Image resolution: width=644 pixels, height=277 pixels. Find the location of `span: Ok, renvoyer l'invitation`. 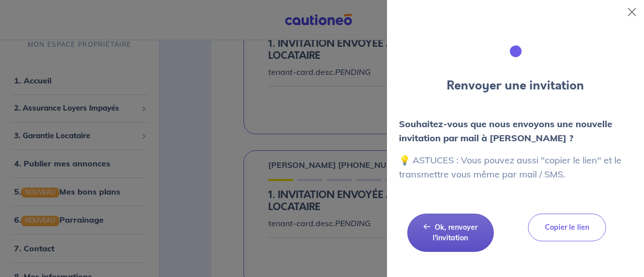

span: Ok, renvoyer l'invitation is located at coordinates (455, 232).